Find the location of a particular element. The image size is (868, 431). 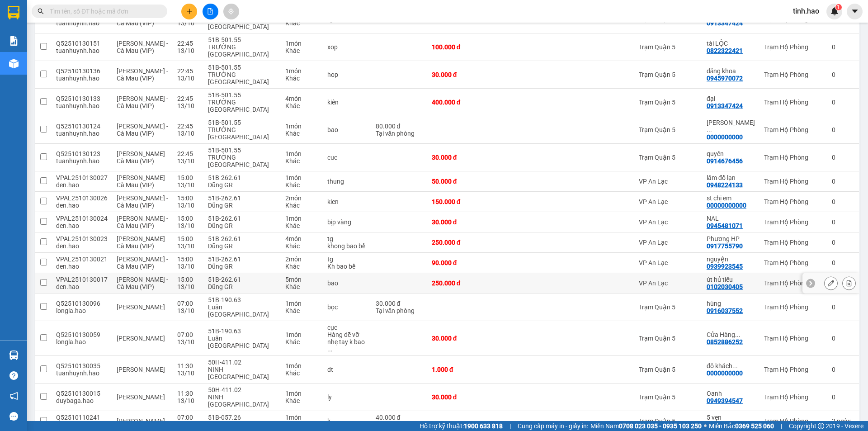

div: bọc is located at coordinates (346, 307).